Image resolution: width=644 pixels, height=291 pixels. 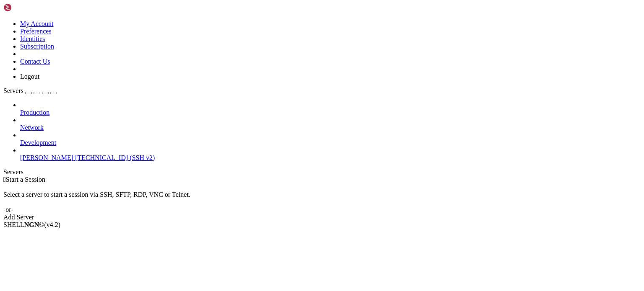 What do you see at coordinates (38, 142) in the screenshot?
I see `span: Development` at bounding box center [38, 142].